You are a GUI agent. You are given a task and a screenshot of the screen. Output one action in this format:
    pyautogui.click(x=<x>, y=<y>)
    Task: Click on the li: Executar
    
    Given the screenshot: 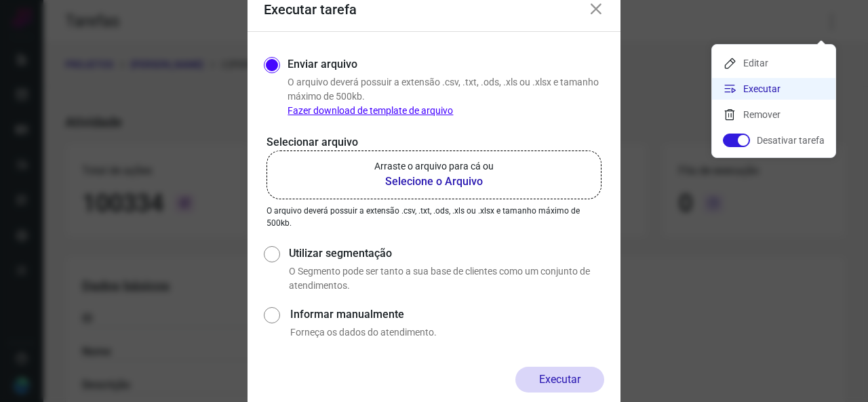 What is the action you would take?
    pyautogui.click(x=773, y=89)
    